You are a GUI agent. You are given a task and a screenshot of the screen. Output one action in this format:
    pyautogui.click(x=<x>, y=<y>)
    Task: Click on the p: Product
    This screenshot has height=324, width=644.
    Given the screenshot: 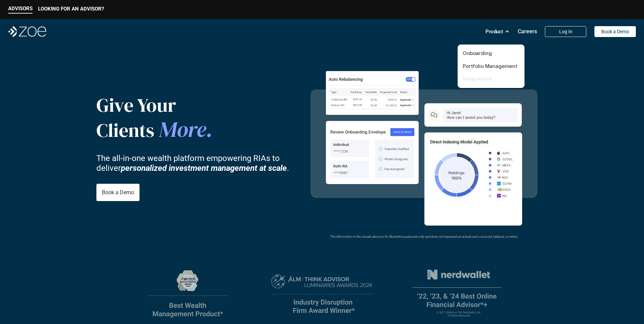 What is the action you would take?
    pyautogui.click(x=494, y=32)
    